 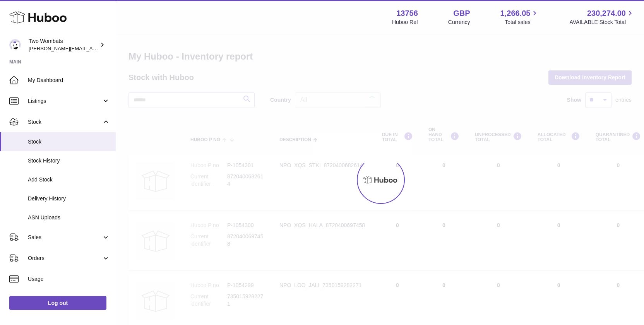 I want to click on span: Orders, so click(x=64, y=258).